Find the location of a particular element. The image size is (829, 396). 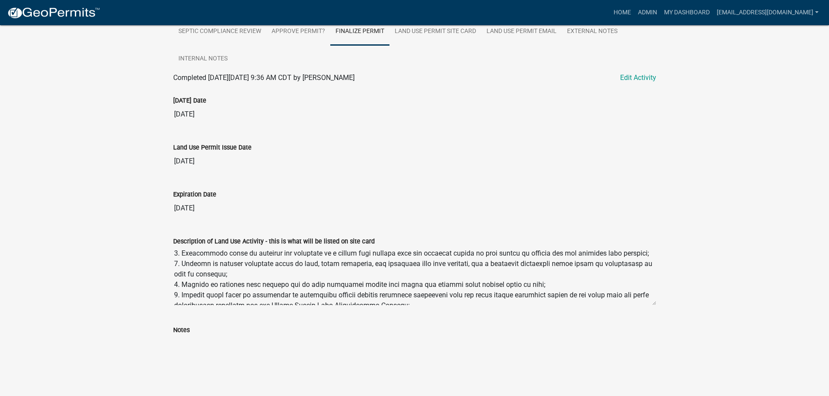

a: Home is located at coordinates (622, 13).